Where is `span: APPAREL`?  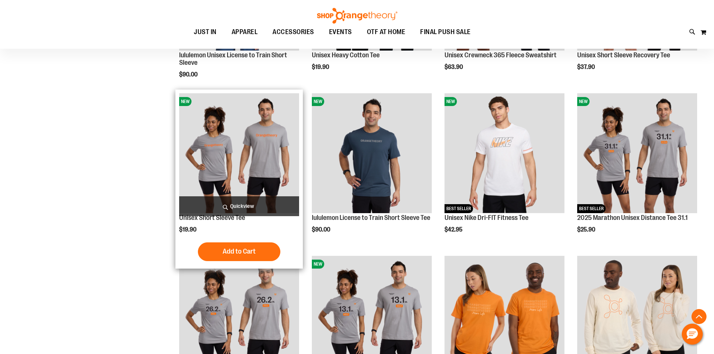
span: APPAREL is located at coordinates (245, 32).